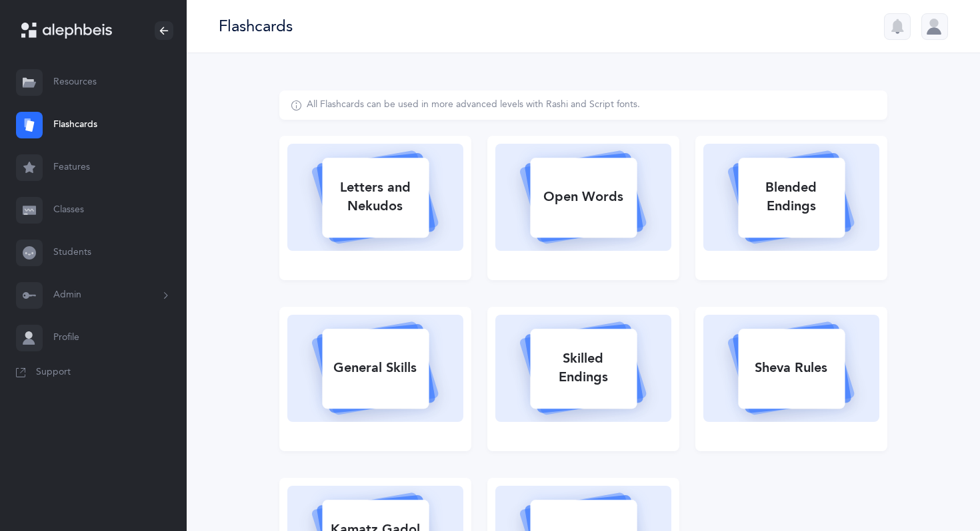 The image size is (980, 531). What do you see at coordinates (791, 368) in the screenshot?
I see `div: Sheva Rules` at bounding box center [791, 368].